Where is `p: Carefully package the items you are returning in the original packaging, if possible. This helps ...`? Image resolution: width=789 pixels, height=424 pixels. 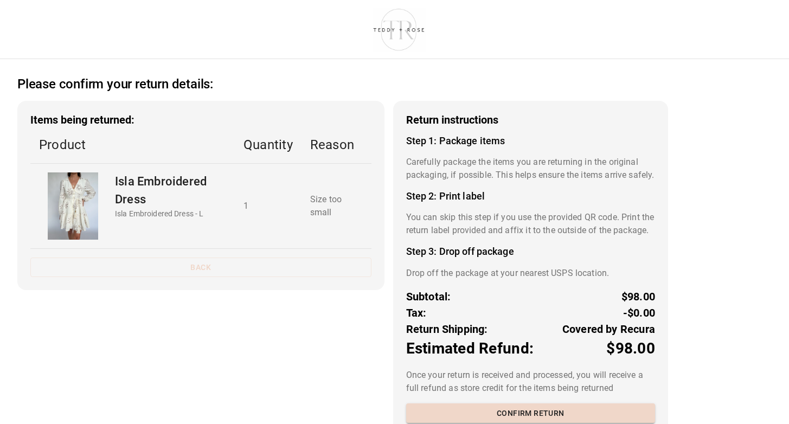 p: Carefully package the items you are returning in the original packaging, if possible. This helps ... is located at coordinates (531, 169).